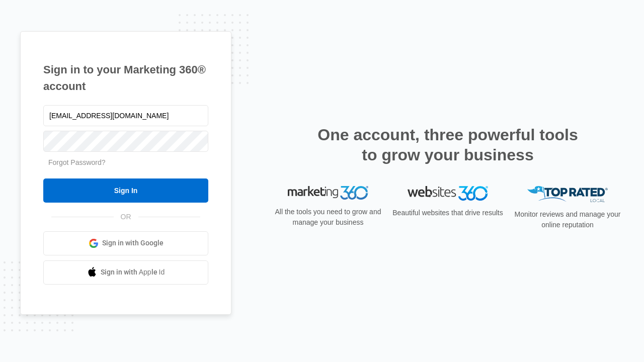 This screenshot has height=362, width=644. I want to click on p: Beautiful websites that drive results, so click(447, 212).